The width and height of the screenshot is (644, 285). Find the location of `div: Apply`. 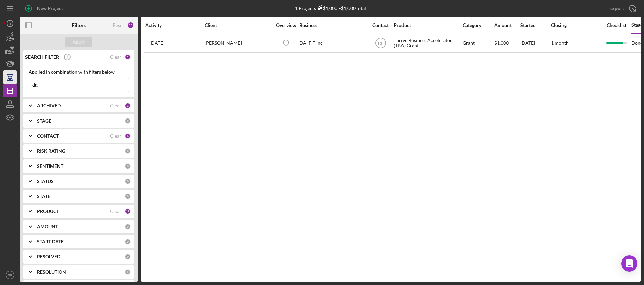

div: Apply is located at coordinates (79, 42).